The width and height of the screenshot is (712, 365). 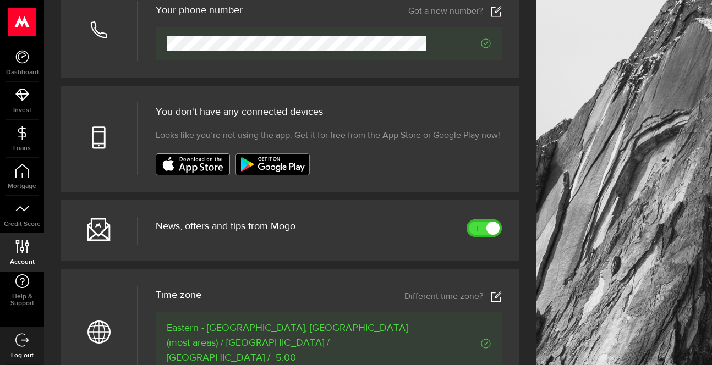 I want to click on button: Open LiveChat chat widget, so click(x=25, y=21).